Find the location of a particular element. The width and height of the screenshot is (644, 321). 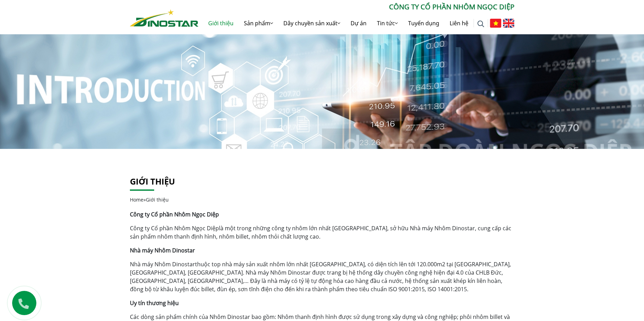

p: CÔNG TY CỔ PHẦN NHÔM NGỌC DIỆP is located at coordinates (356, 7).